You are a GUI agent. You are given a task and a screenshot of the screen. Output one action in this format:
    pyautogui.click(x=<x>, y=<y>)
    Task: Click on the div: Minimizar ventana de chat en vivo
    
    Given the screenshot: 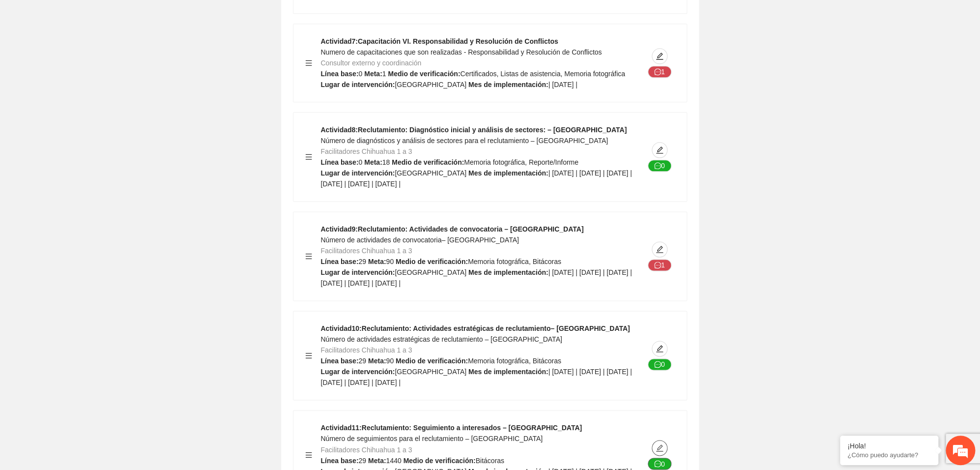 What is the action you would take?
    pyautogui.click(x=173, y=17)
    